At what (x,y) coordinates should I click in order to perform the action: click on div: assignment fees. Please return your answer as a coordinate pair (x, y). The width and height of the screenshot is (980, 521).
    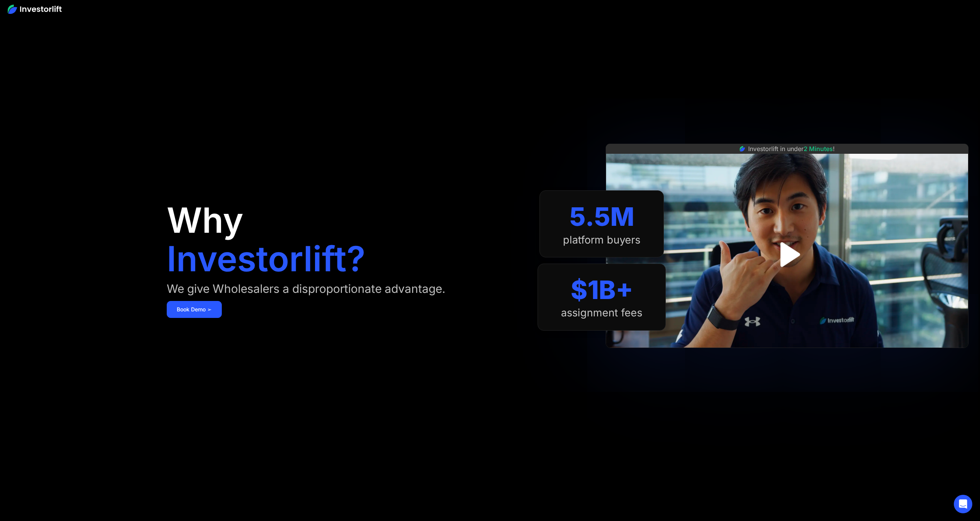
    Looking at the image, I should click on (601, 313).